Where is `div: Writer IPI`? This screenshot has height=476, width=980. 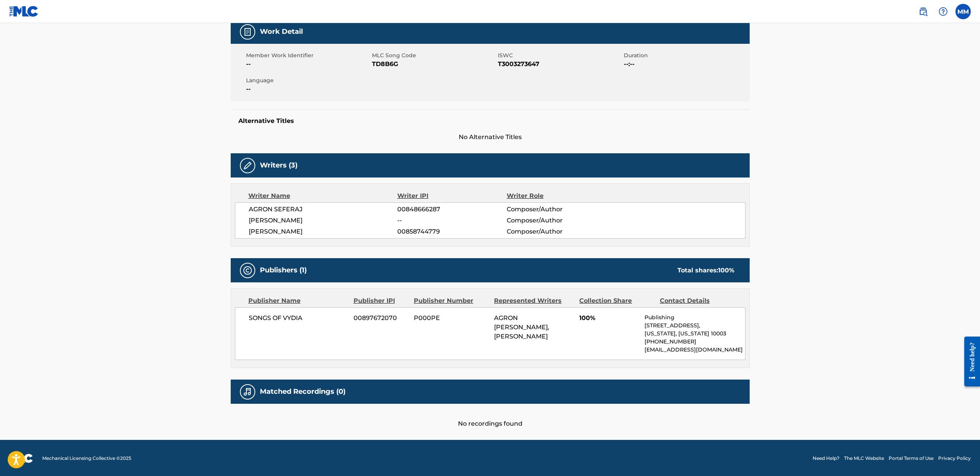 div: Writer IPI is located at coordinates (452, 196).